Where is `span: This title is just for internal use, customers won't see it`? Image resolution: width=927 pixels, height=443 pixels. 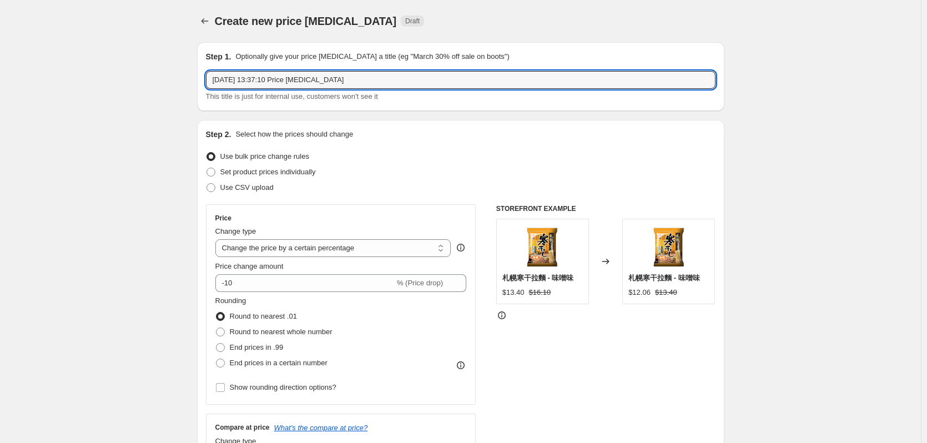
span: This title is just for internal use, customers won't see it is located at coordinates (292, 96).